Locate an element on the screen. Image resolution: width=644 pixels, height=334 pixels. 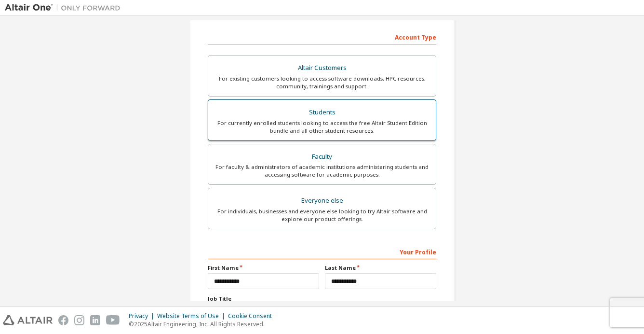
img: facebook.svg is located at coordinates (63, 320).